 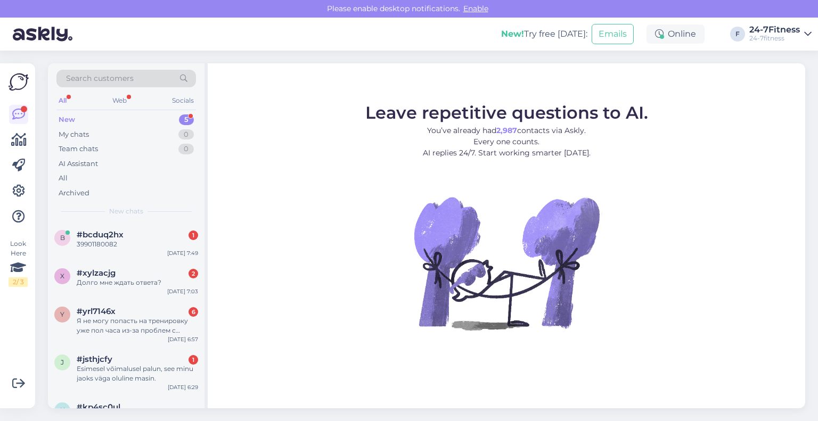 I want to click on div: 6, so click(x=193, y=312).